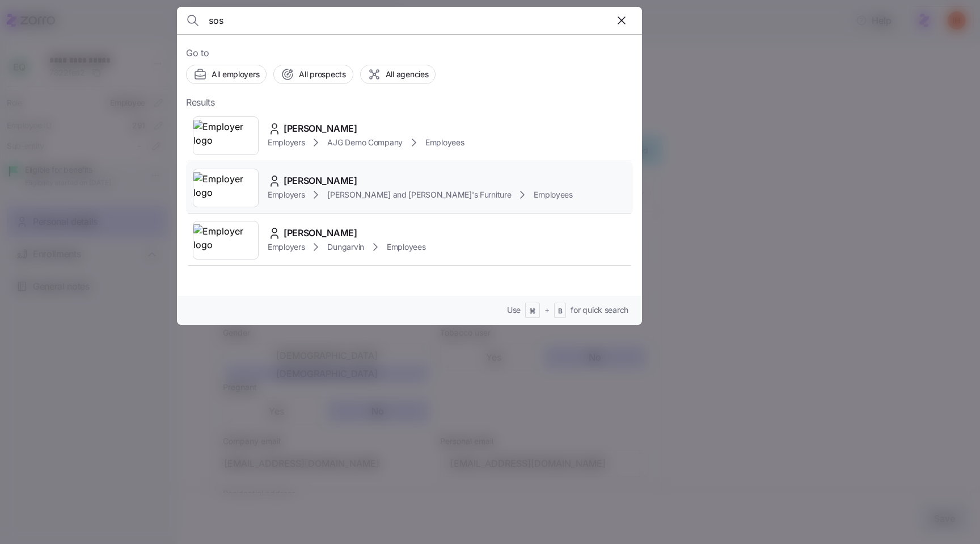 The height and width of the screenshot is (544, 980). Describe the element at coordinates (398, 74) in the screenshot. I see `button: All agencies` at that location.